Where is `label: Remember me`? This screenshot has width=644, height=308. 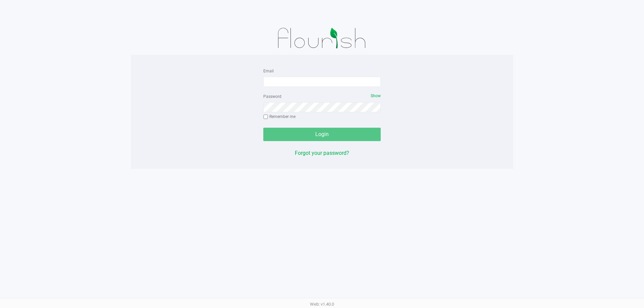
label: Remember me is located at coordinates (279, 116).